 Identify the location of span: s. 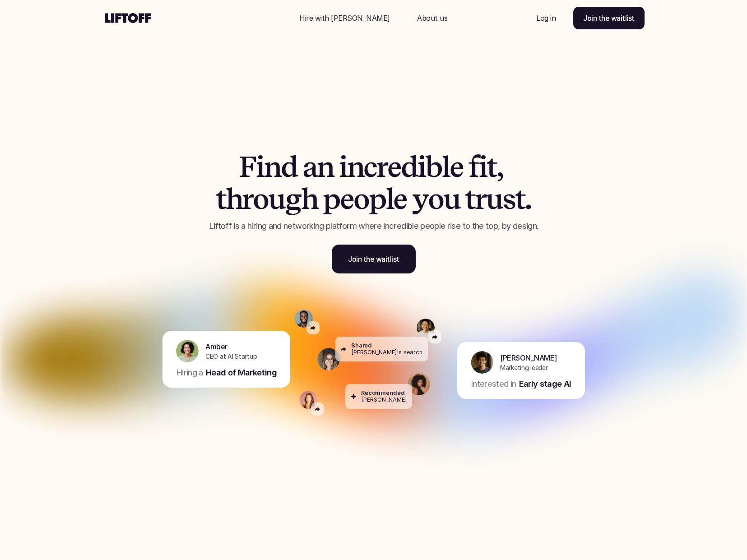
(508, 199).